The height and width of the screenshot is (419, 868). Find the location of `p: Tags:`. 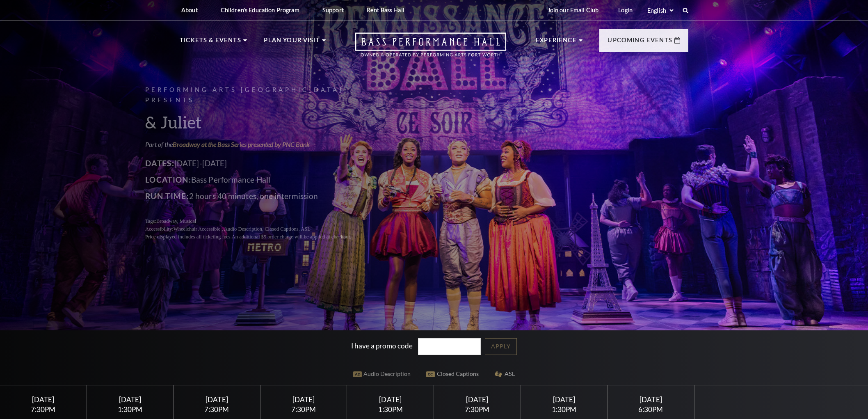

p: Tags: is located at coordinates (292, 221).